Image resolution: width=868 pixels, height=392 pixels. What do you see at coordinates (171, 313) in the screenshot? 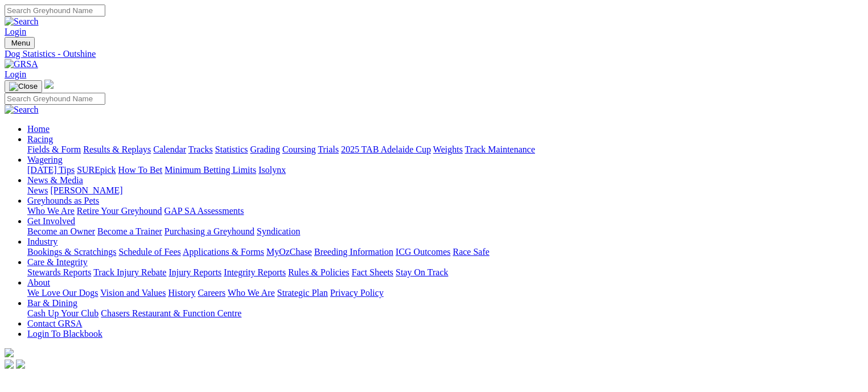
I see `a: Chasers Restaurant & Function Centre` at bounding box center [171, 313].